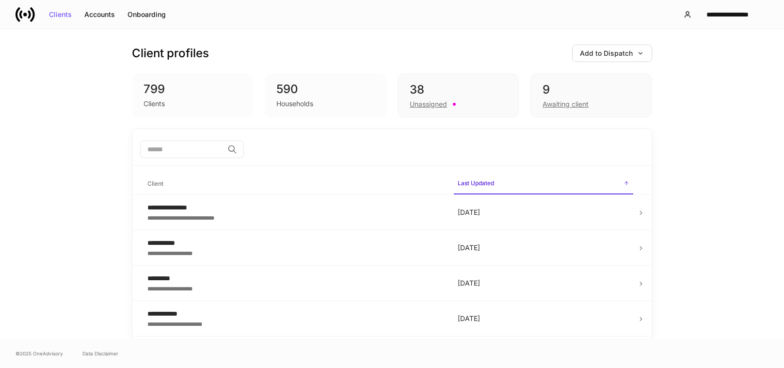 The height and width of the screenshot is (368, 784). Describe the element at coordinates (99, 15) in the screenshot. I see `button: Accounts` at that location.